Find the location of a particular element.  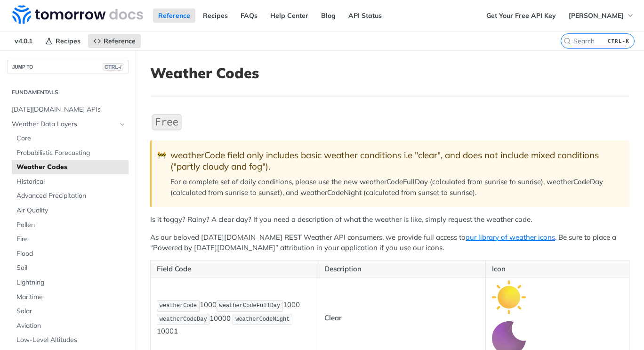

a: Historical is located at coordinates (70, 182).